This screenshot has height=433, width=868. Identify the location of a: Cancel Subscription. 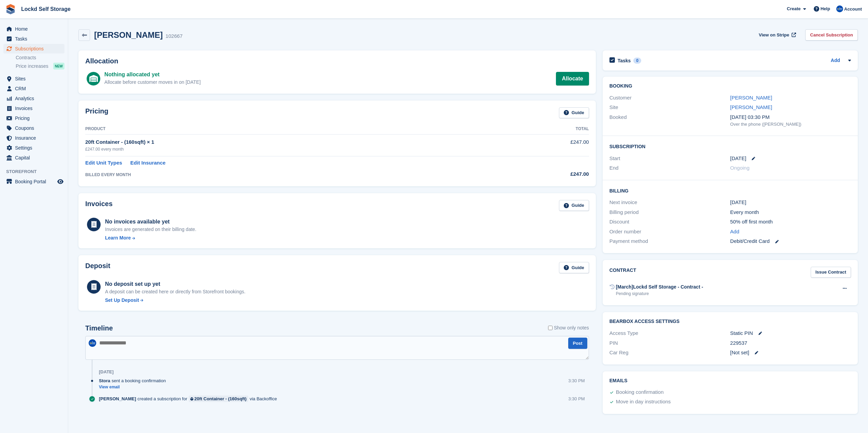
(831, 35).